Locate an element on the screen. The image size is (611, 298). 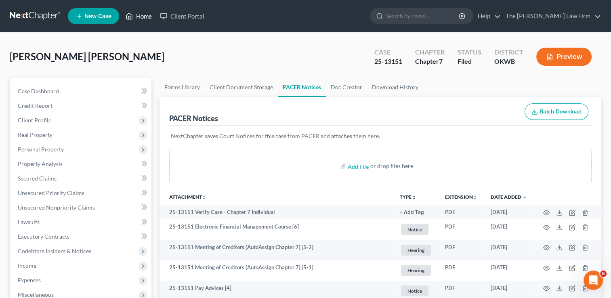
div: OKWB is located at coordinates (509, 61).